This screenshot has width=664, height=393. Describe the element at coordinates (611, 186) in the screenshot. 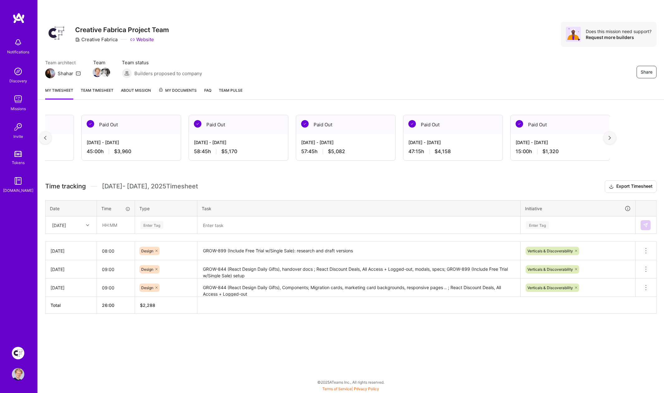

I see `i: icon Download` at that location.